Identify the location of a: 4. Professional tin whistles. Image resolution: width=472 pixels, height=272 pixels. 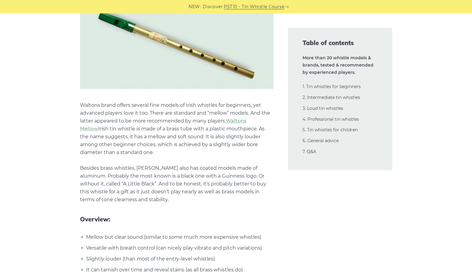
(331, 119).